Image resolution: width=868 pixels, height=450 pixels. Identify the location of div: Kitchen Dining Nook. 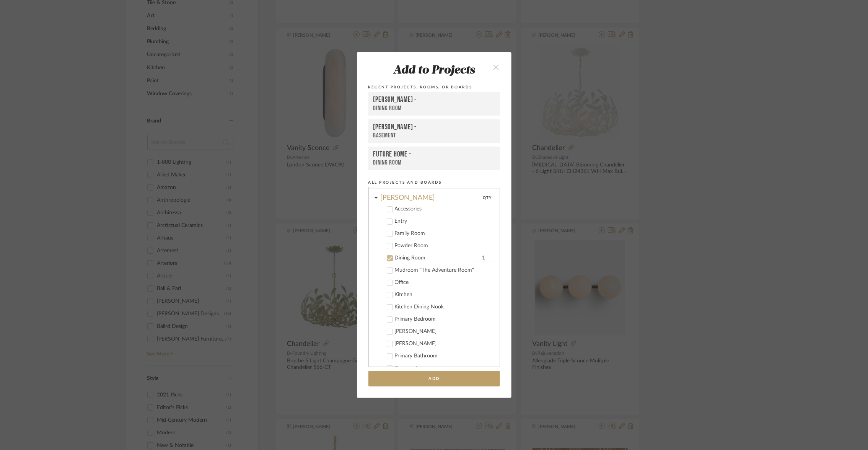
(444, 307).